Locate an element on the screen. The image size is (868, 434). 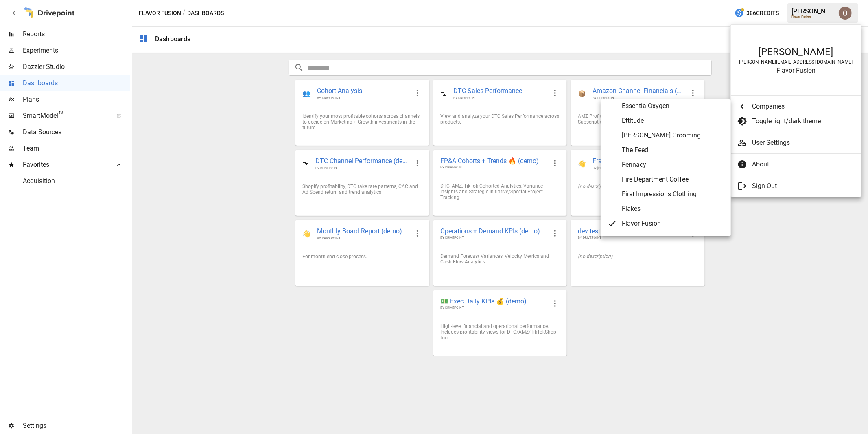
span: Fennacy is located at coordinates (673, 165).